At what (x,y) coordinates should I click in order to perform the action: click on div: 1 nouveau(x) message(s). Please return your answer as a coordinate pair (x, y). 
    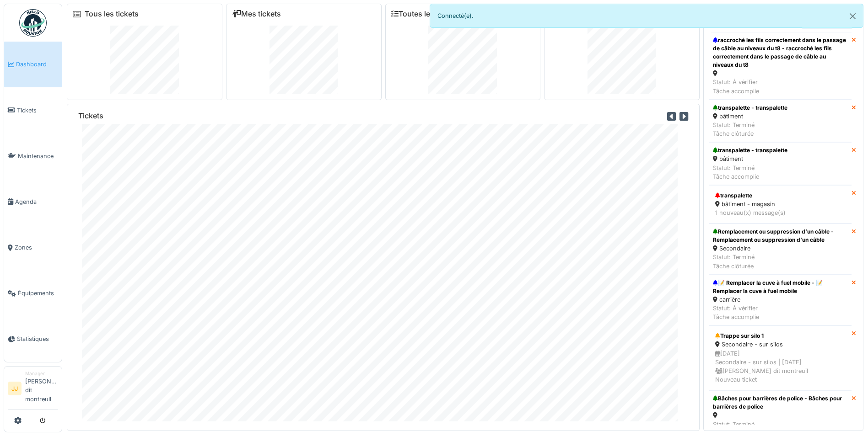
    Looking at the image, I should click on (780, 212).